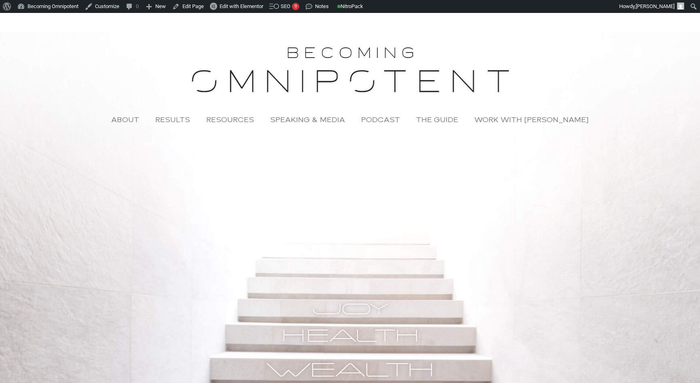 The width and height of the screenshot is (700, 383). What do you see at coordinates (125, 120) in the screenshot?
I see `a: About` at bounding box center [125, 120].